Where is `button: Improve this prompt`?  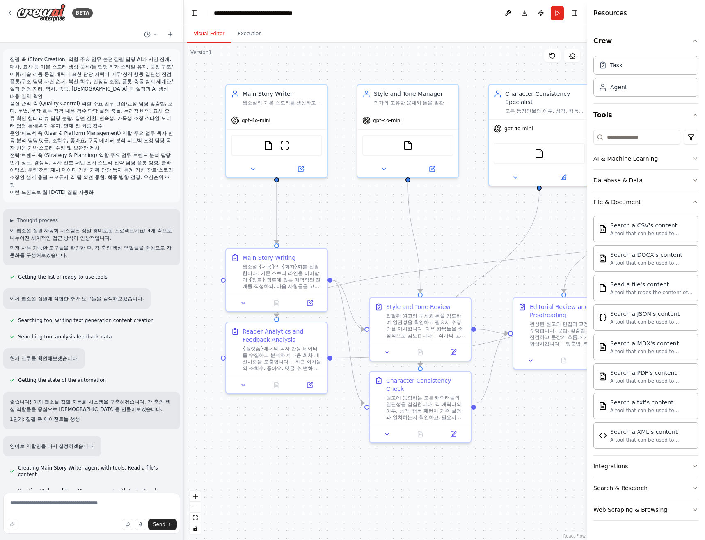
button: Improve this prompt is located at coordinates (12, 525).